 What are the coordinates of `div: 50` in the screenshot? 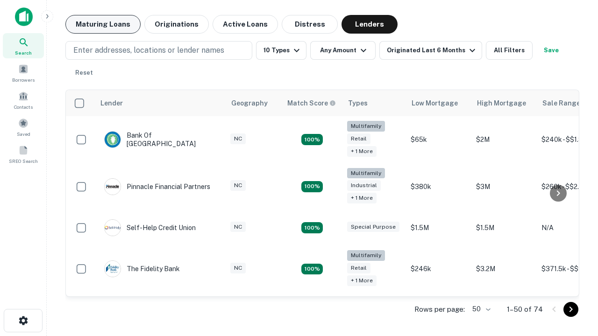 It's located at (480, 309).